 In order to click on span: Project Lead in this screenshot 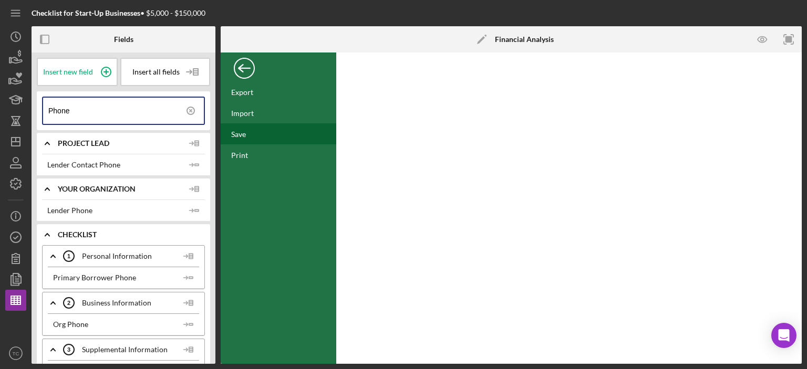, I will do `click(121, 143)`.